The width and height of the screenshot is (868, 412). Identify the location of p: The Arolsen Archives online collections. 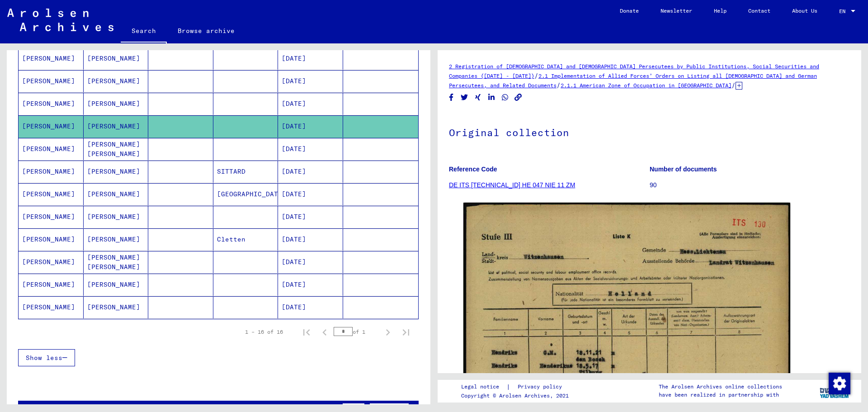
(720, 387).